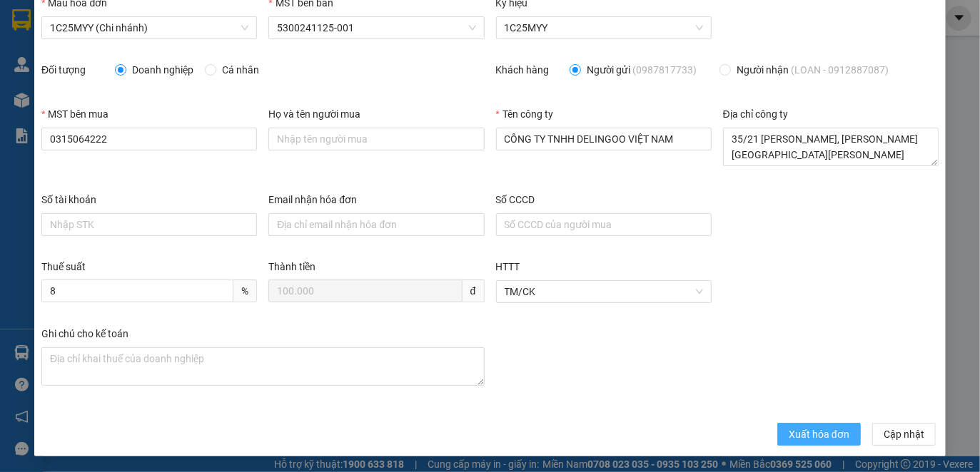 The width and height of the screenshot is (980, 472). What do you see at coordinates (755, 114) in the screenshot?
I see `label: Địa chỉ công ty` at bounding box center [755, 114].